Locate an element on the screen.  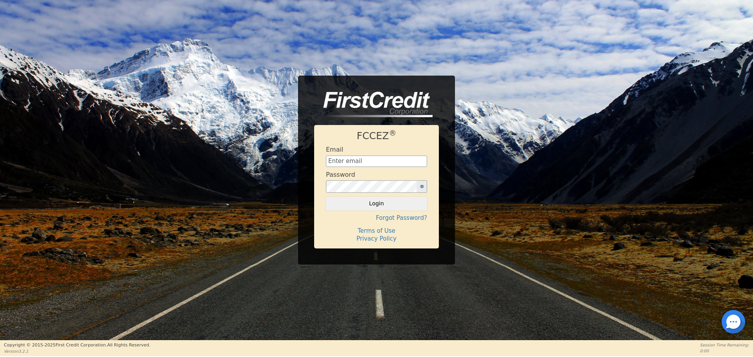
img: logo-CMu_cnol.png is located at coordinates (373, 105).